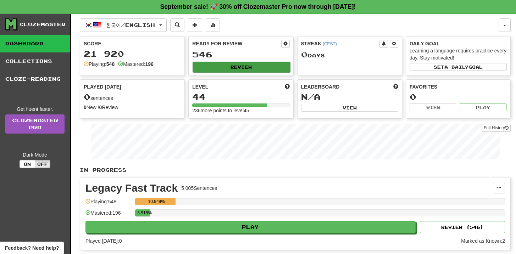 The image size is (516, 254). Describe the element at coordinates (109, 215) in the screenshot. I see `div: Mastered: 196` at that location.